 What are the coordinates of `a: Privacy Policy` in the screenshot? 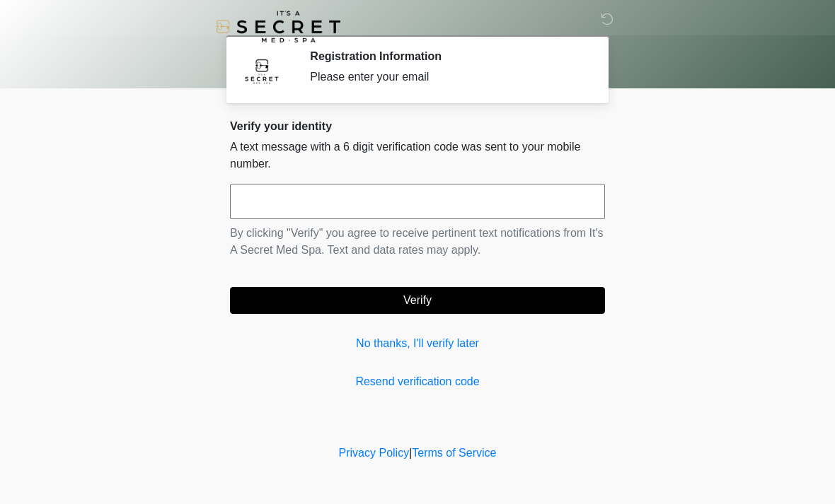 It's located at (374, 453).